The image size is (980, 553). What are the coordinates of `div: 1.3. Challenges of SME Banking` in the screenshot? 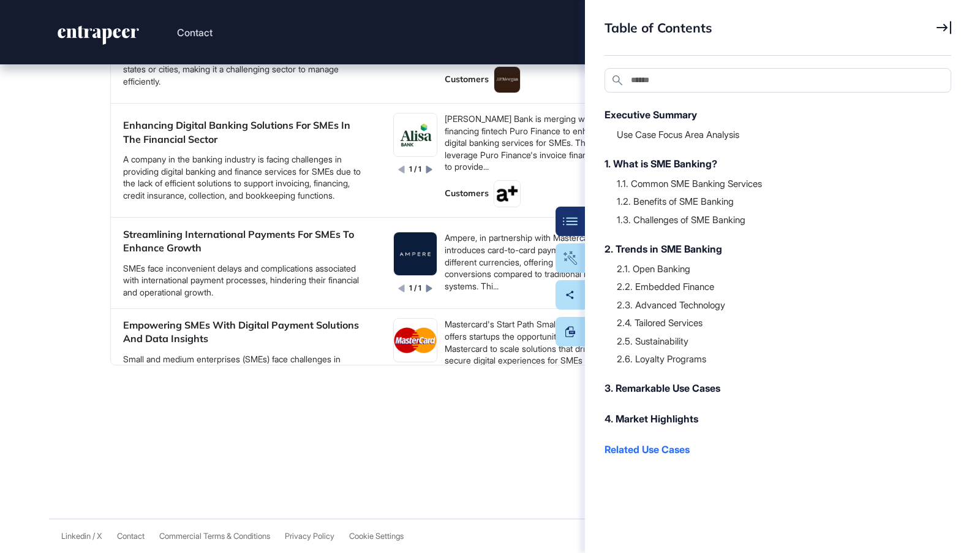 It's located at (778, 219).